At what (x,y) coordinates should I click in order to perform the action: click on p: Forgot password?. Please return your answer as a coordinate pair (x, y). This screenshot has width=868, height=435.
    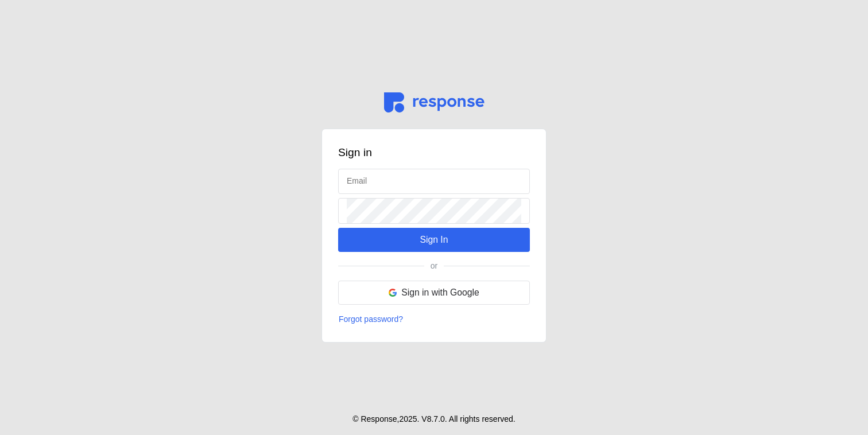
    Looking at the image, I should click on (371, 320).